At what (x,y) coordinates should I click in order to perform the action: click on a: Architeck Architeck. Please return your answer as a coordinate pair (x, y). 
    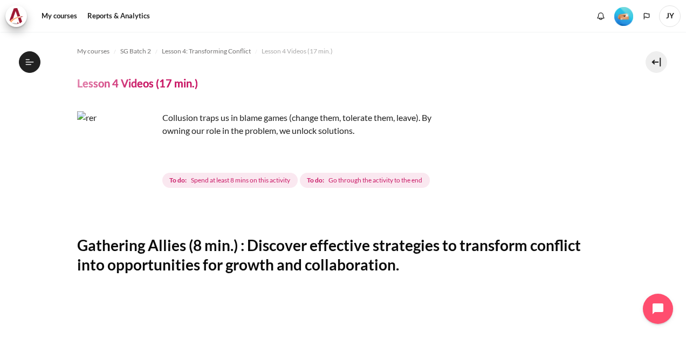
    Looking at the image, I should click on (19, 16).